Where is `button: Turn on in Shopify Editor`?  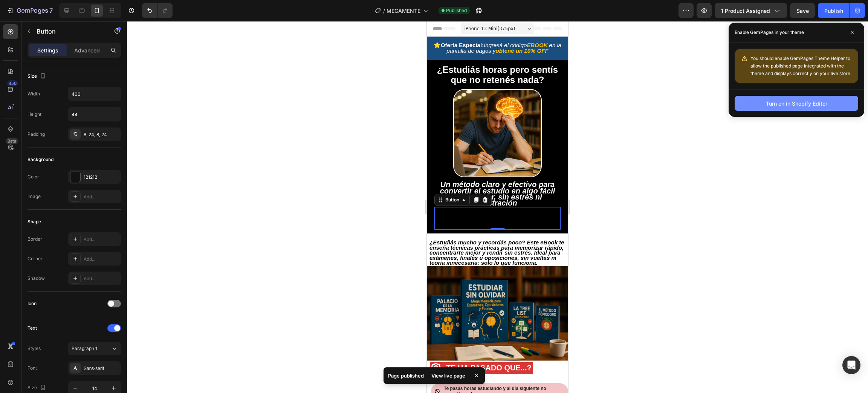 button: Turn on in Shopify Editor is located at coordinates (797, 103).